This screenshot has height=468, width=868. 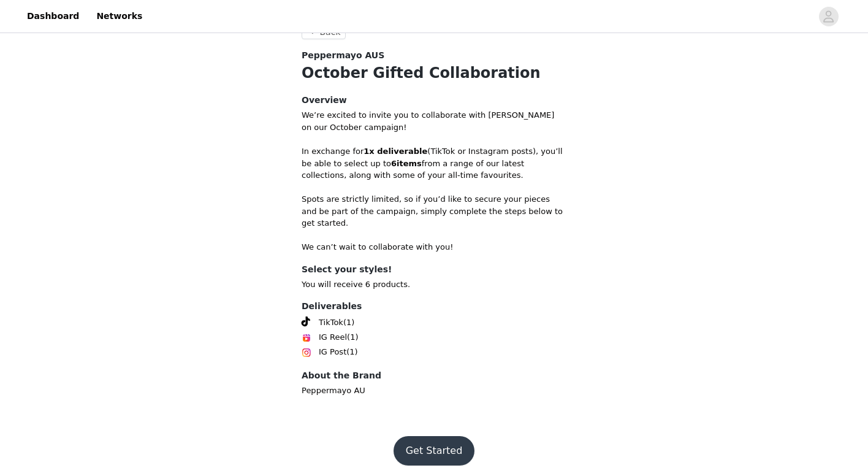 I want to click on h4: Deliverables, so click(x=434, y=306).